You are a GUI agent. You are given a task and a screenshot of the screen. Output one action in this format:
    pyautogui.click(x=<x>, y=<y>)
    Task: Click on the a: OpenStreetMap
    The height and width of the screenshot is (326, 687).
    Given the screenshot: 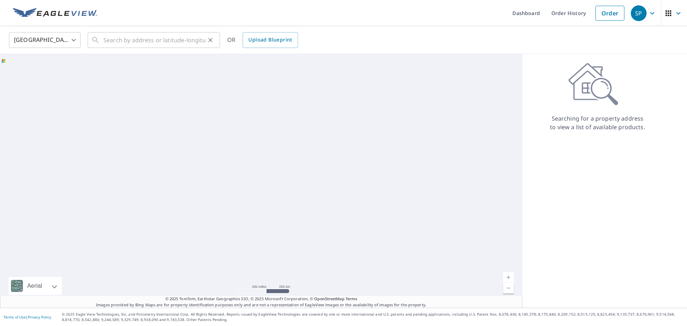 What is the action you would take?
    pyautogui.click(x=329, y=299)
    